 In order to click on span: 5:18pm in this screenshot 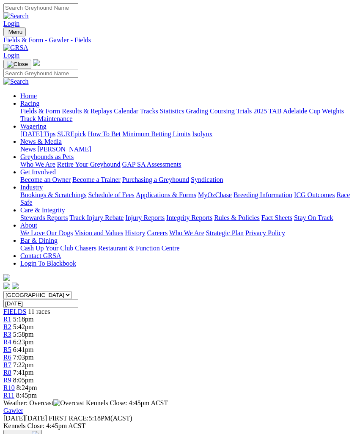, I will do `click(23, 319)`.